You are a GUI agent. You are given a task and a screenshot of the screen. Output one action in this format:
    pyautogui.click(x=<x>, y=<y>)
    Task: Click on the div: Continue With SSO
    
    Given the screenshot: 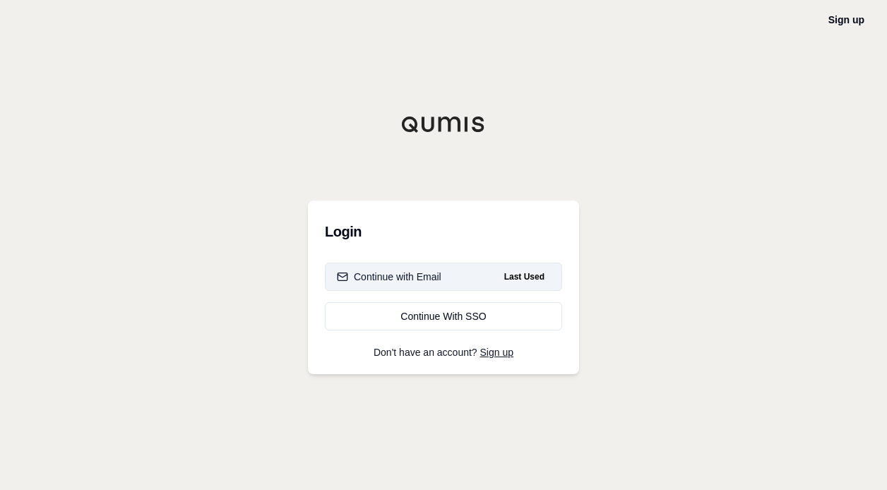 What is the action you would take?
    pyautogui.click(x=443, y=316)
    